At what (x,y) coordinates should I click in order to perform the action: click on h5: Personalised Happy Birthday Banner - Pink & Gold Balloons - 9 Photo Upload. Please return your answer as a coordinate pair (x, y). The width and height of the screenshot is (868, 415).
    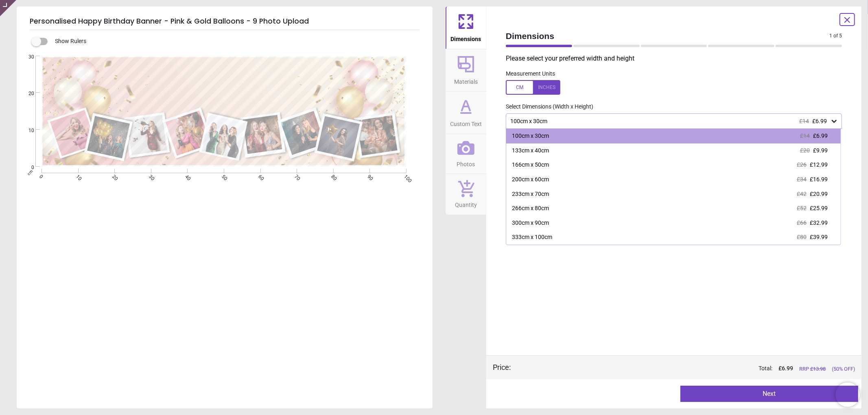
    Looking at the image, I should click on (225, 21).